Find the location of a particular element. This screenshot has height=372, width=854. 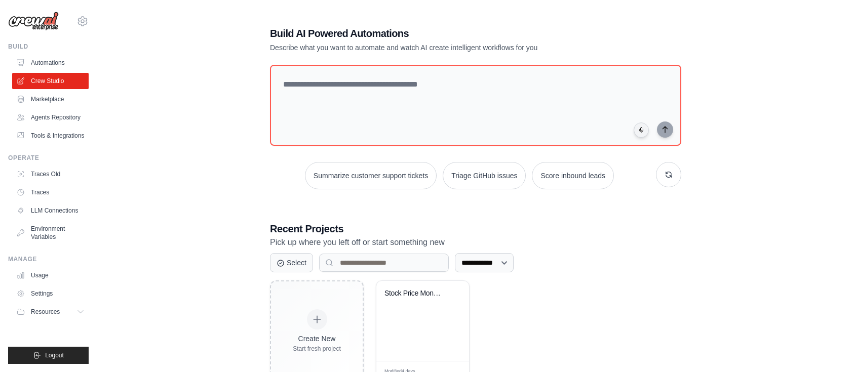

button: Get new suggestions is located at coordinates (669, 175).